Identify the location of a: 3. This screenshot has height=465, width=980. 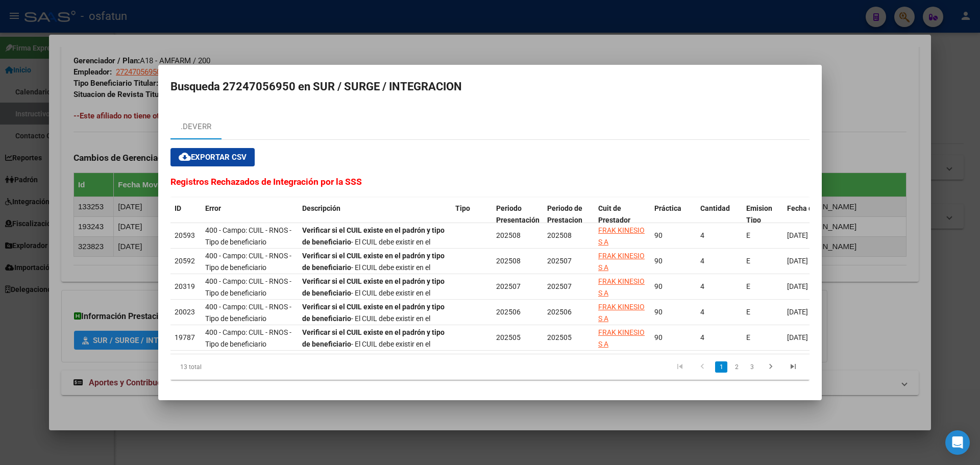
(751, 367).